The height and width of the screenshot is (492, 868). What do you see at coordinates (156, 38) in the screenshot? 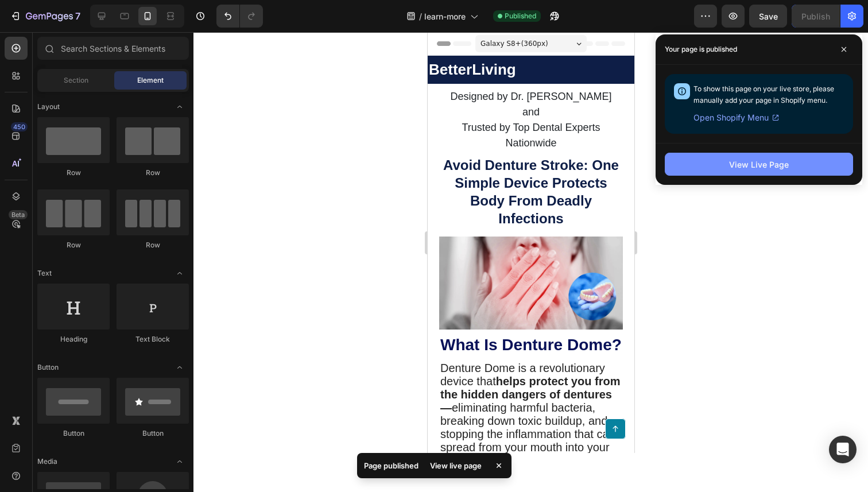
I see `div: Rich Text Editor. Editing area: main` at bounding box center [156, 38].